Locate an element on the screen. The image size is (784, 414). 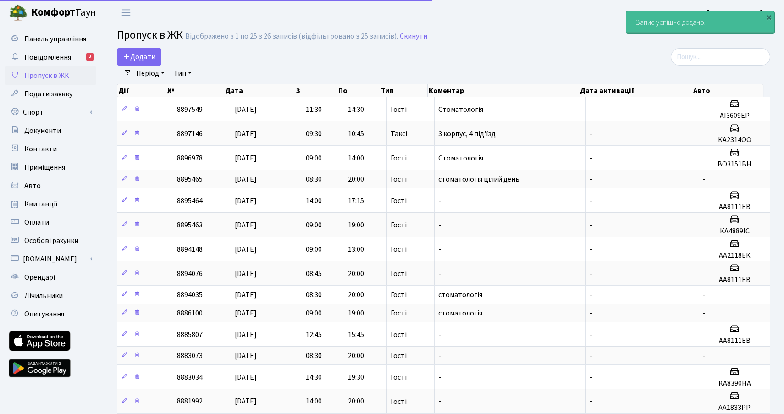
span: 12:45 is located at coordinates (314, 335).